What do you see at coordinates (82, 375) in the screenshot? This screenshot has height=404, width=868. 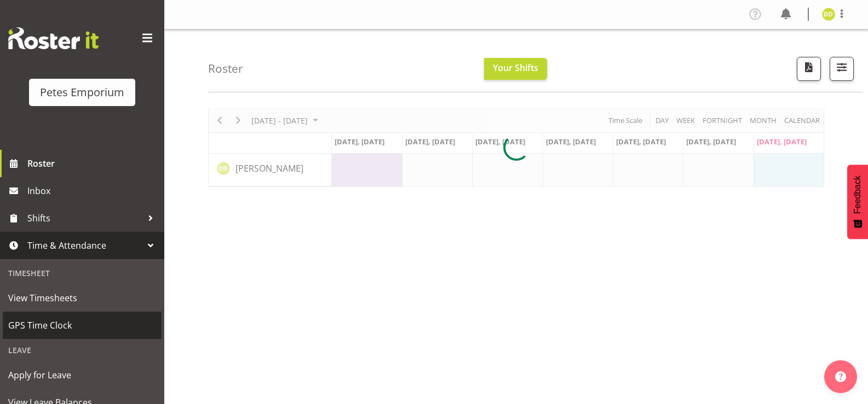 I see `span: Apply for Leave` at bounding box center [82, 375].